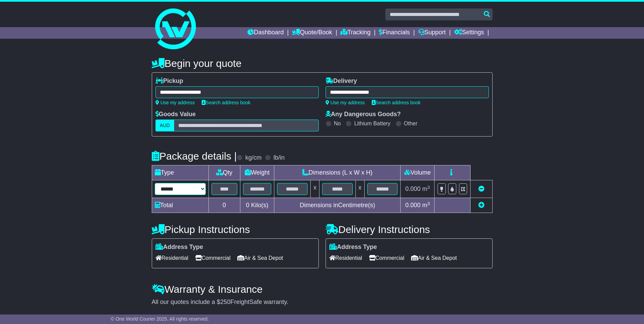 The height and width of the screenshot is (324, 644). I want to click on a: Add new item, so click(481, 205).